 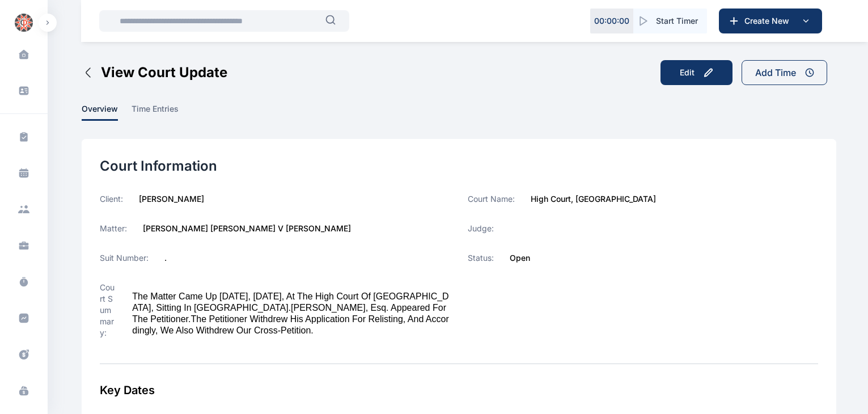 I want to click on label: Client:, so click(x=111, y=199).